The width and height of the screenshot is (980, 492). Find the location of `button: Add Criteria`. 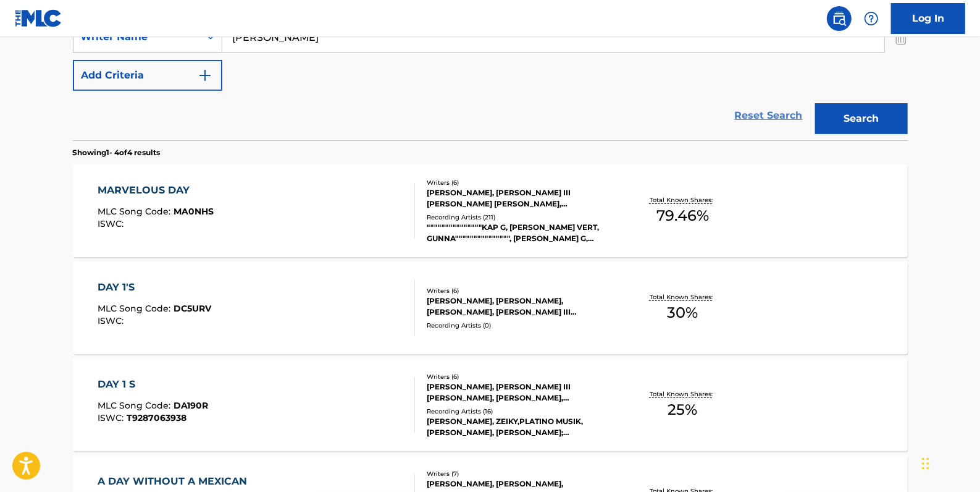

button: Add Criteria is located at coordinates (148, 76).